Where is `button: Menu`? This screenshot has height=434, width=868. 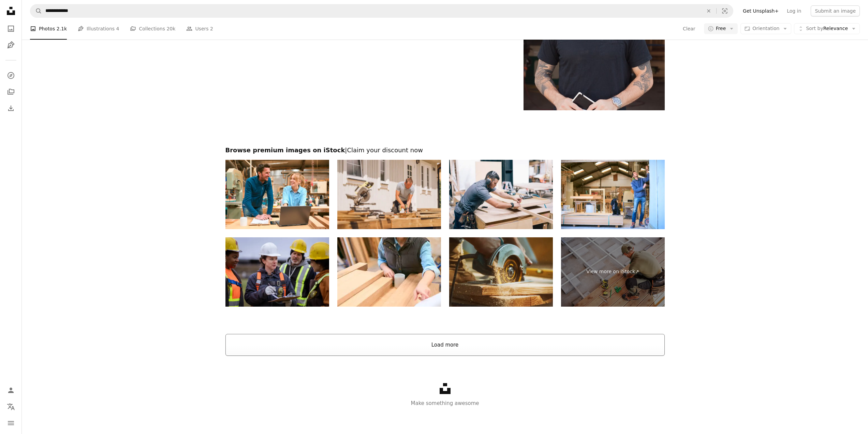 button: Menu is located at coordinates (11, 423).